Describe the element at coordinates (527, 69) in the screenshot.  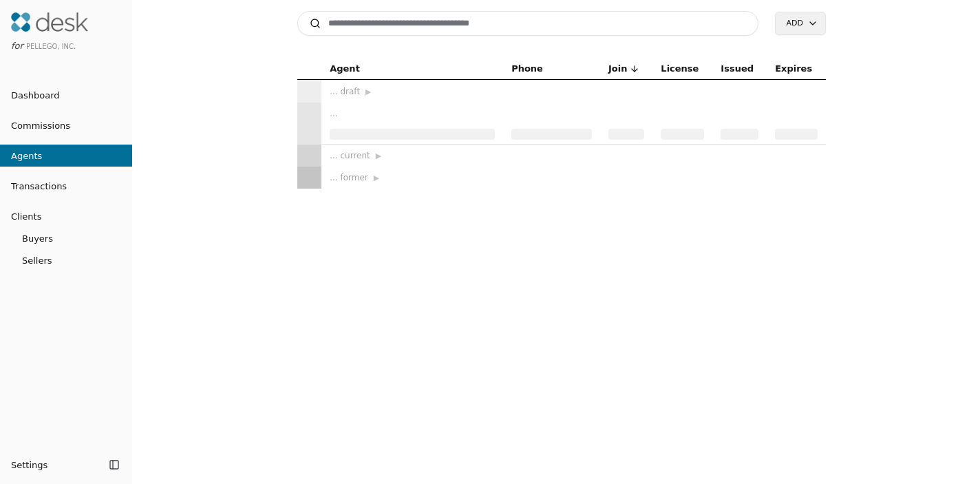
I see `span: Phone` at that location.